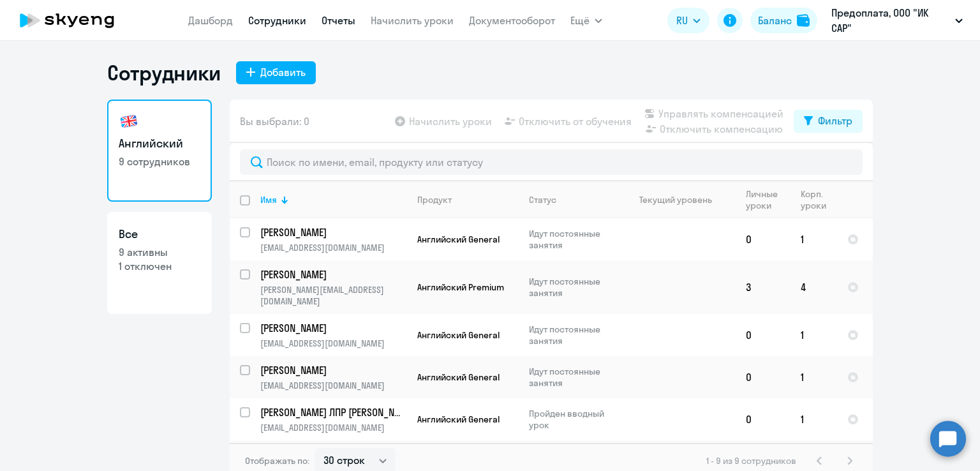 The image size is (980, 471). Describe the element at coordinates (159, 161) in the screenshot. I see `p: 9 сотрудников` at that location.